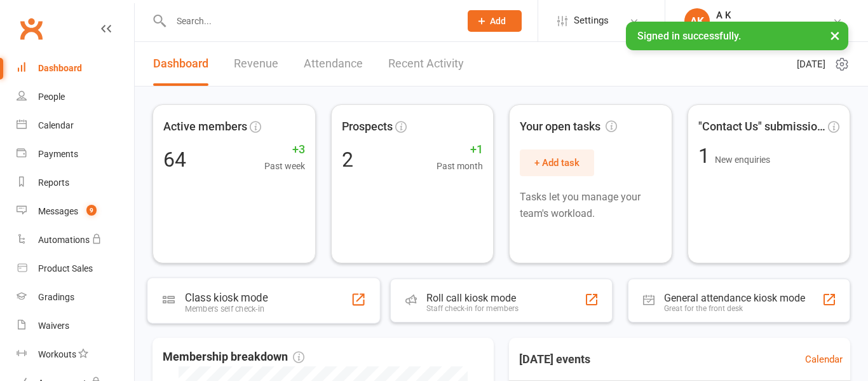  What do you see at coordinates (742, 160) in the screenshot?
I see `span: New enquiries` at bounding box center [742, 160].